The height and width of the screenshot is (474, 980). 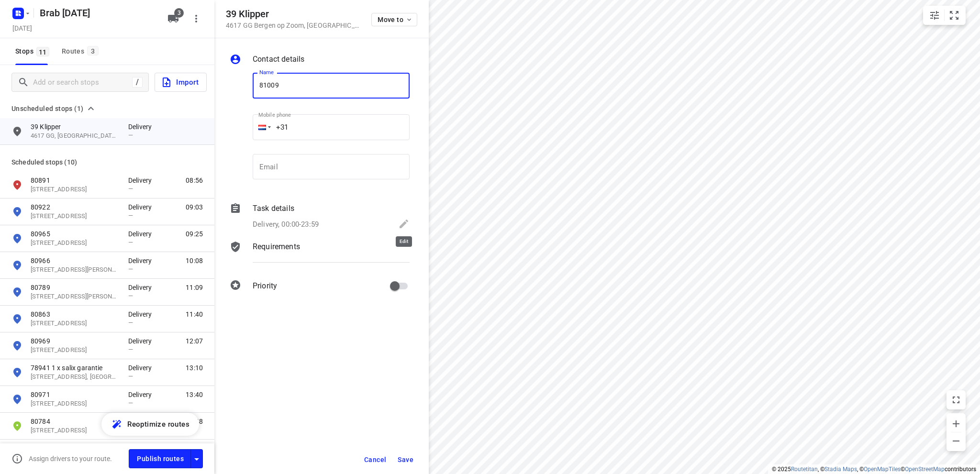 What do you see at coordinates (804, 470) in the screenshot?
I see `a: Routetitan` at bounding box center [804, 470].